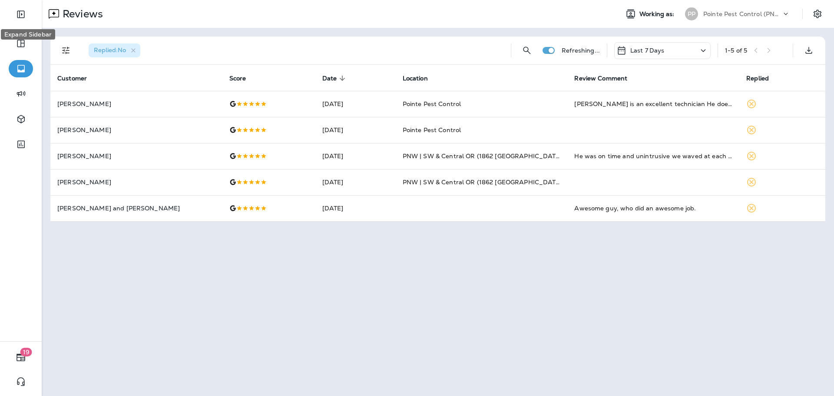 Image resolution: width=834 pixels, height=396 pixels. I want to click on p: Pointe Pest Control (PNW), so click(742, 14).